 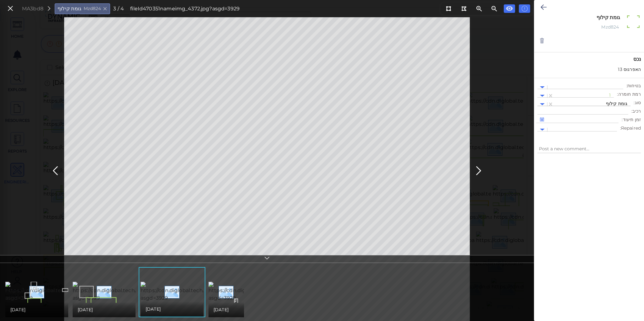 What do you see at coordinates (92, 8) in the screenshot?
I see `span: Mzd824` at bounding box center [92, 8].